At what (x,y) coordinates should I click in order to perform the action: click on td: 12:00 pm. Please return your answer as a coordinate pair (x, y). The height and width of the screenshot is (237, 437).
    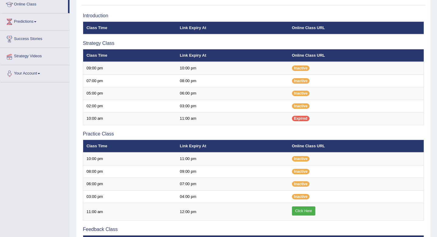
    Looking at the image, I should click on (233, 212).